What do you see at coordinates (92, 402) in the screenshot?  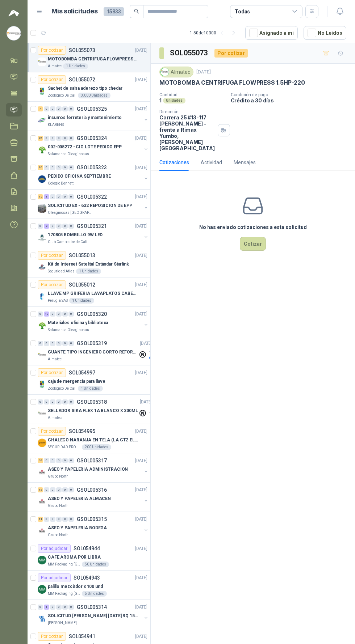 I see `p: GSOL005318` at bounding box center [92, 402].